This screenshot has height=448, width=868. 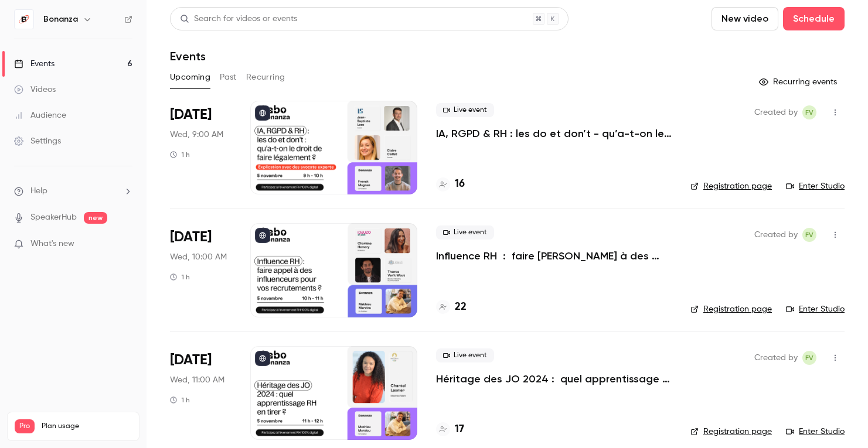 I want to click on a: IA, RGPD & RH : les do et don’t - qu’a-t-on le droit de faire légalement ?, so click(x=553, y=133).